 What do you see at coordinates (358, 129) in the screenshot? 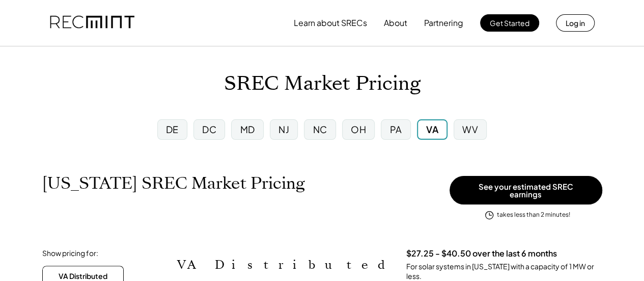
I see `div: OH` at bounding box center [358, 129].